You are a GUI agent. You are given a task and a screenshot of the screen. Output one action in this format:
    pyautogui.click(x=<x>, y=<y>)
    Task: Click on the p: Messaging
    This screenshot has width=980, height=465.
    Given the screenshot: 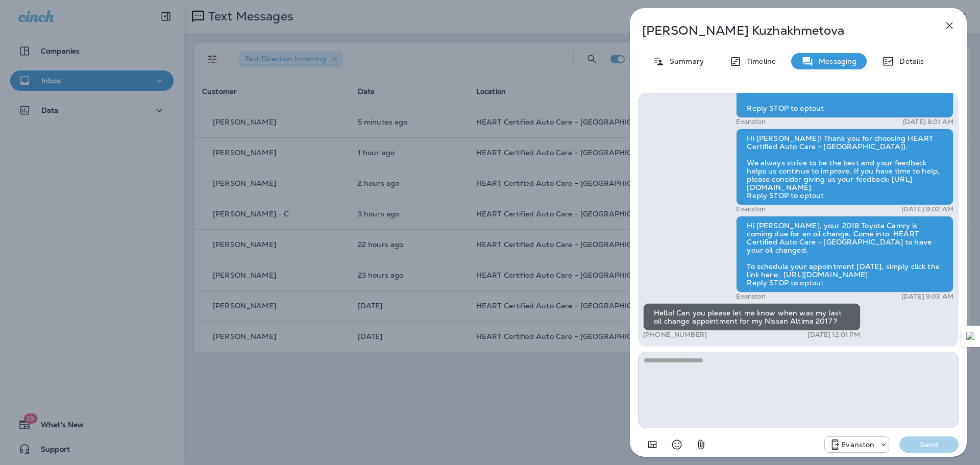 What is the action you would take?
    pyautogui.click(x=835, y=61)
    